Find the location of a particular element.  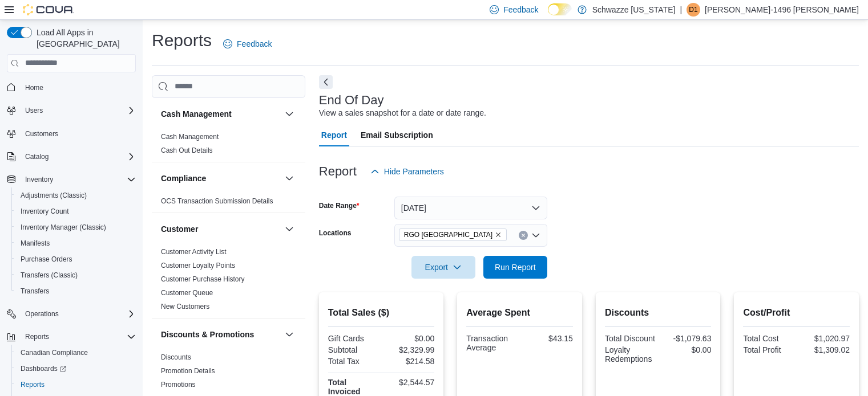

h3: Compliance is located at coordinates (184, 179).